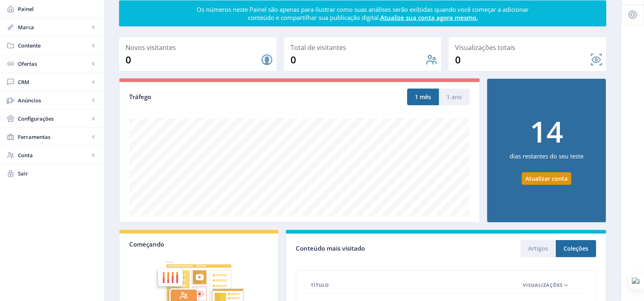 This screenshot has width=644, height=301. I want to click on font: Ofertas, so click(27, 63).